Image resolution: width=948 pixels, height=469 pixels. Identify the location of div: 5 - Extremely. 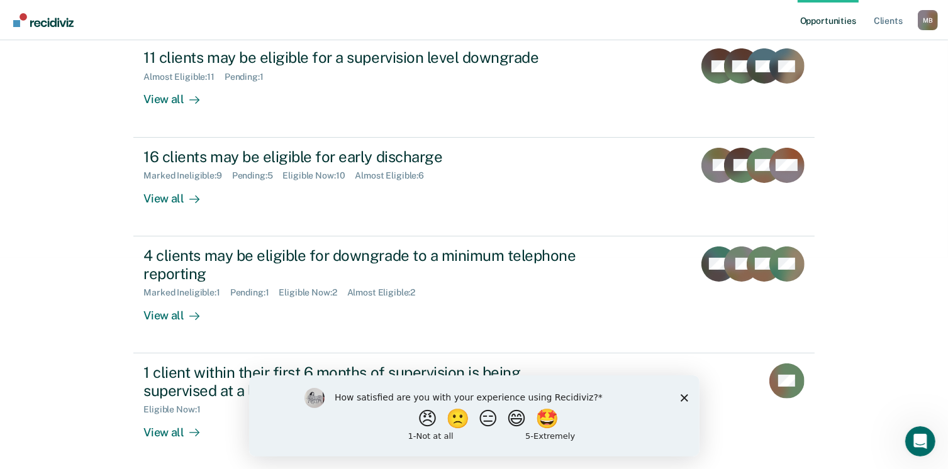
(335, 60).